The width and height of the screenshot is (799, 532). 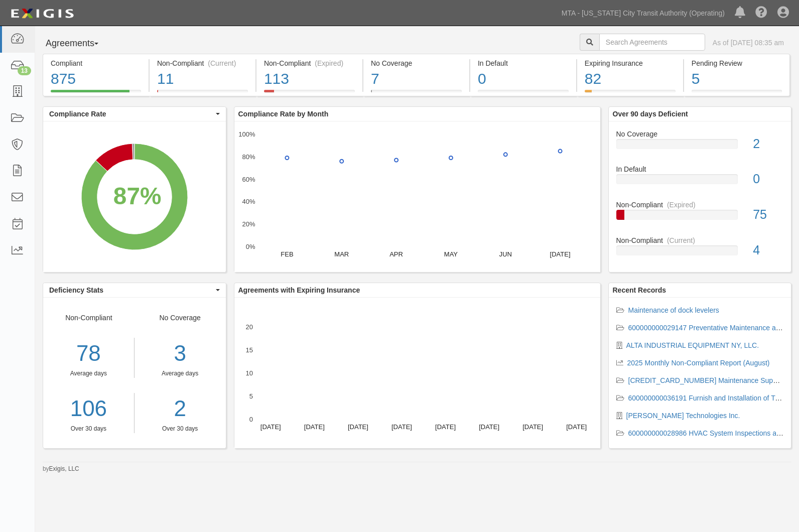 I want to click on a: No Coverage2, so click(x=700, y=147).